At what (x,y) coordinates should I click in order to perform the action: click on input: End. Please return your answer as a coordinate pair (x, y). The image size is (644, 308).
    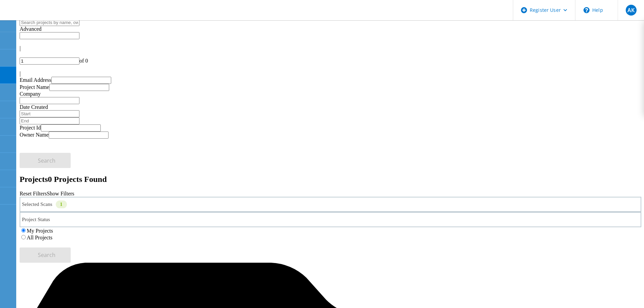
    Looking at the image, I should click on (49, 121).